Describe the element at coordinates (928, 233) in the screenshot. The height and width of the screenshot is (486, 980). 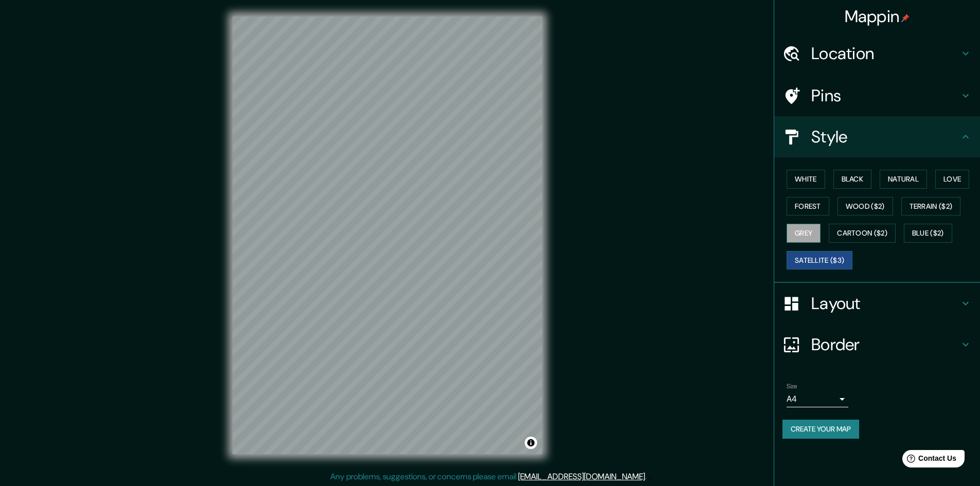
I see `button: Blue ($2)` at that location.